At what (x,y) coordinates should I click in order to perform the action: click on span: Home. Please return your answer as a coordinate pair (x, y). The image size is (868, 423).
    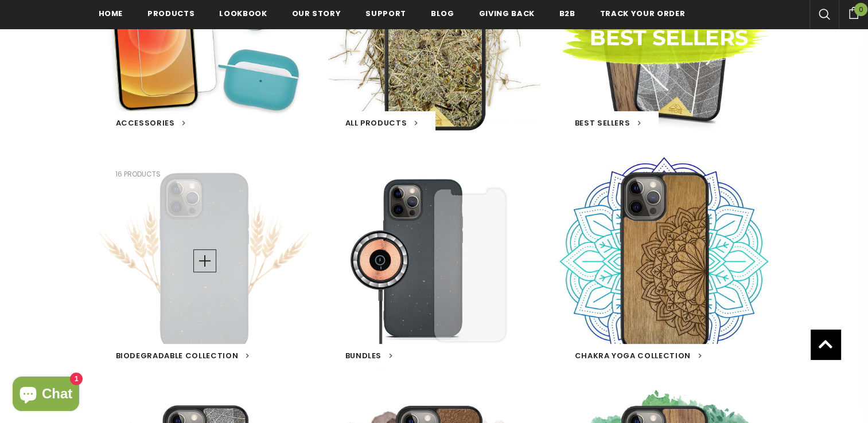
    Looking at the image, I should click on (111, 13).